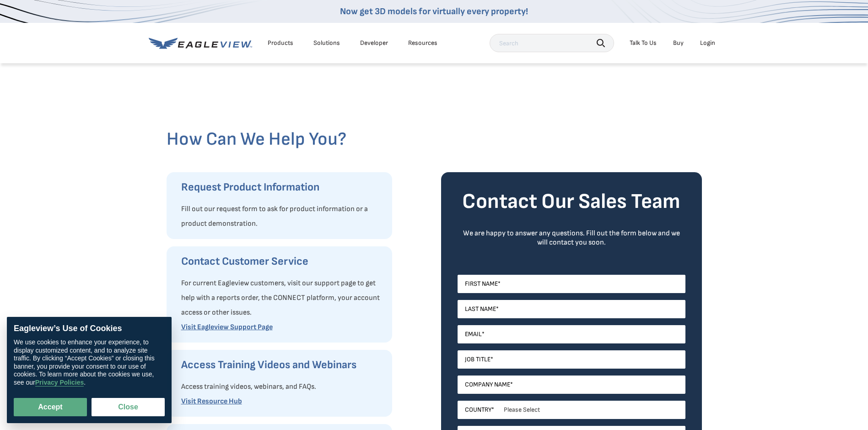  What do you see at coordinates (282, 387) in the screenshot?
I see `p: Access training videos, webinars, and FAQs.` at bounding box center [282, 387].